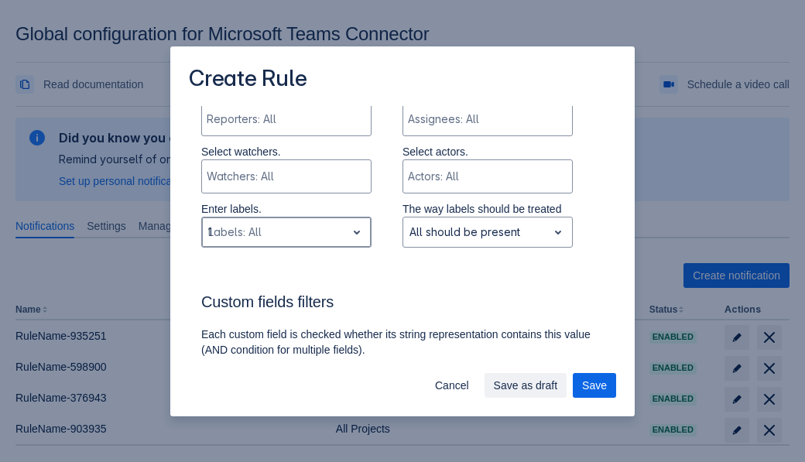 This screenshot has height=462, width=805. What do you see at coordinates (594, 385) in the screenshot?
I see `span: Save` at bounding box center [594, 385].